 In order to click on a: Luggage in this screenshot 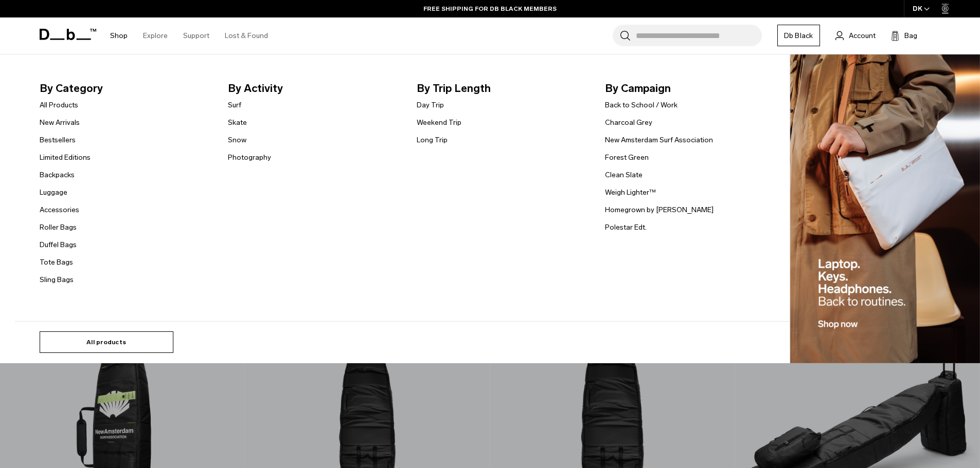, I will do `click(53, 192)`.